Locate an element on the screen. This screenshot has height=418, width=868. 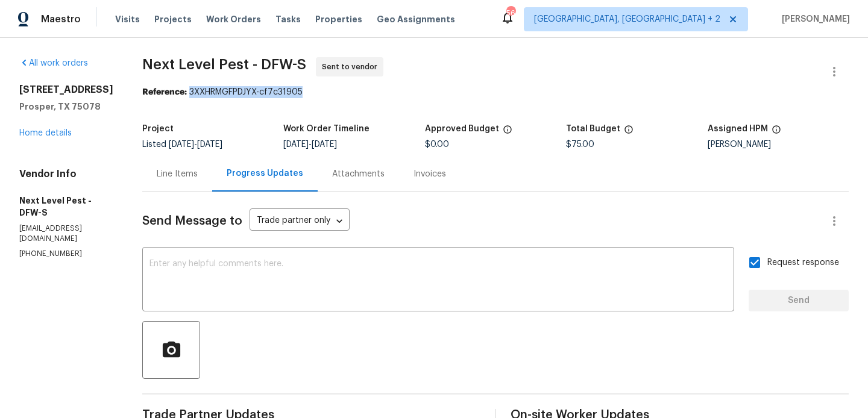
span: The total cost of line items that have been proposed by Opendoor. This sum includes line items th... is located at coordinates (628, 133).